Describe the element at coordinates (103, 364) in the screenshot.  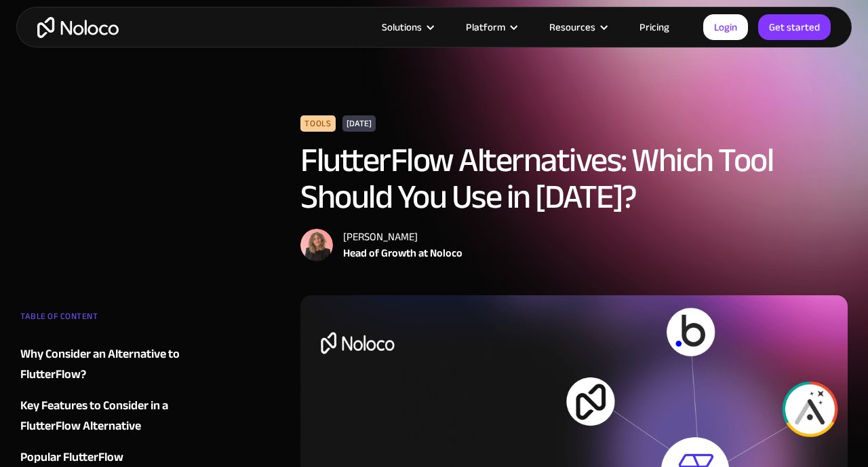
I see `a: Why Consider an Alternative to FlutterFlow?` at that location.